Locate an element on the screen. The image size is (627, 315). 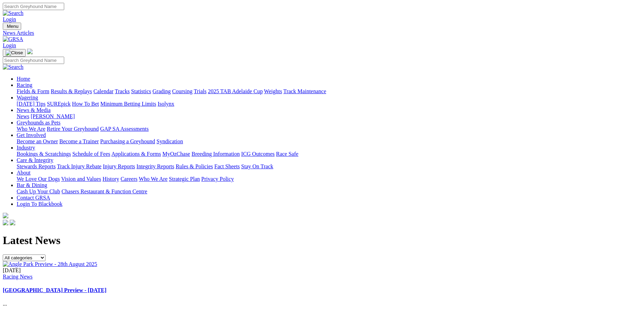
a: Cash Up Your Club is located at coordinates (38, 191).